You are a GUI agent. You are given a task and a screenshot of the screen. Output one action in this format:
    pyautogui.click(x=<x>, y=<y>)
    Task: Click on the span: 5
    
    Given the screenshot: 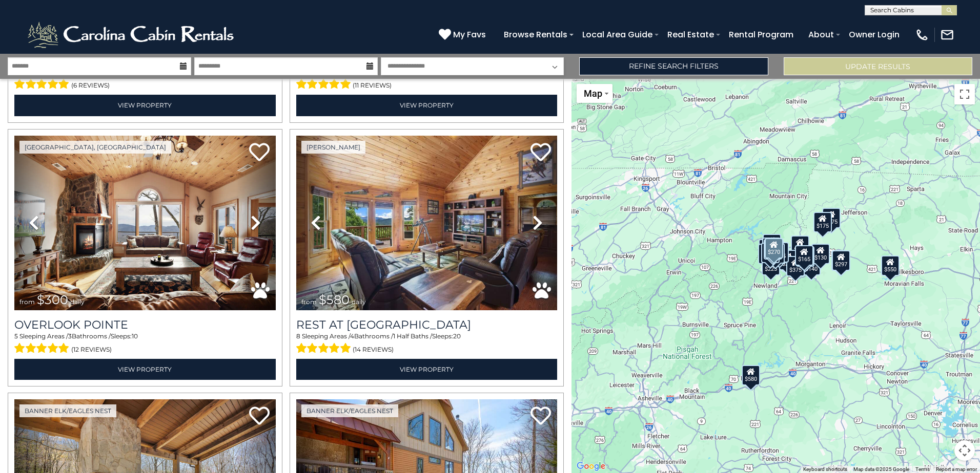 What is the action you would take?
    pyautogui.click(x=16, y=336)
    